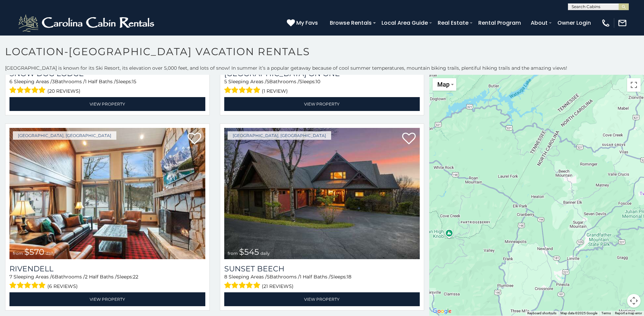 The image size is (644, 316). Describe the element at coordinates (606, 23) in the screenshot. I see `img: phone-regular-white.png` at that location.